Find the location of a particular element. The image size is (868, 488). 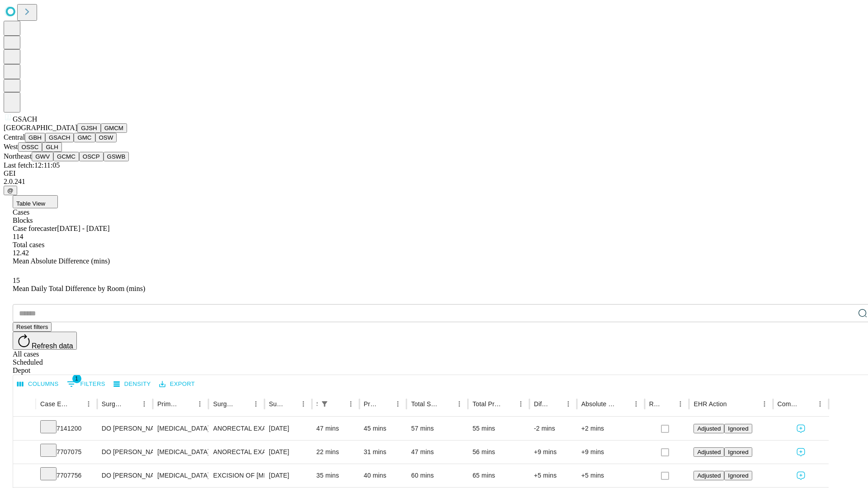

div: 60 mins is located at coordinates (437, 476).